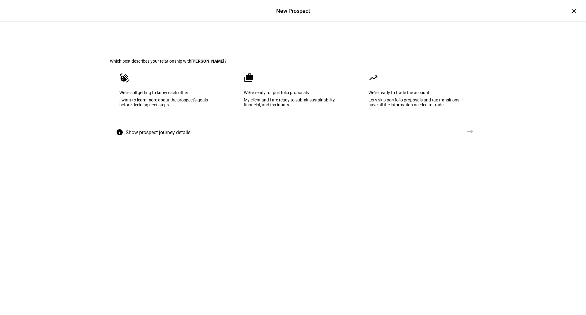  What do you see at coordinates (169, 102) in the screenshot?
I see `div: I want to learn more about the prospect's goals before deciding next steps` at bounding box center [169, 102].